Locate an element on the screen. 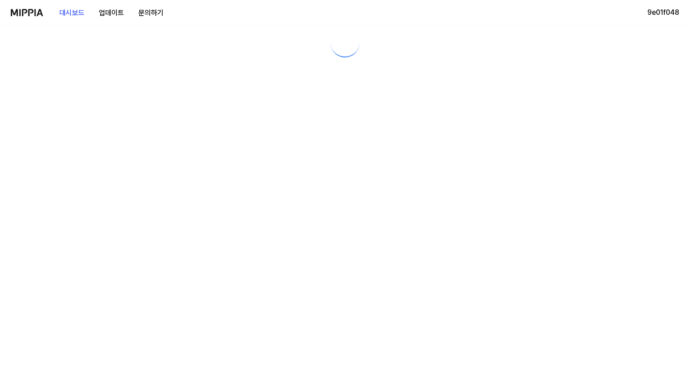 This screenshot has height=370, width=690. button: 업데이트 is located at coordinates (111, 13).